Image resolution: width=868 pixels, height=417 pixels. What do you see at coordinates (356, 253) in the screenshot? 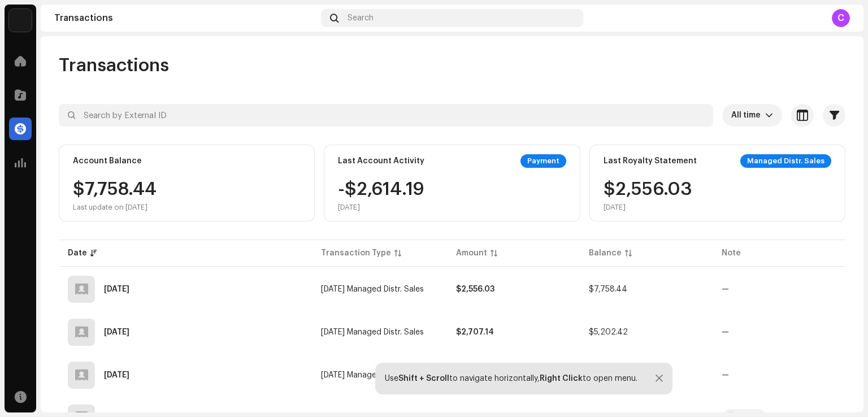
I see `div: Transaction Type` at bounding box center [356, 253].